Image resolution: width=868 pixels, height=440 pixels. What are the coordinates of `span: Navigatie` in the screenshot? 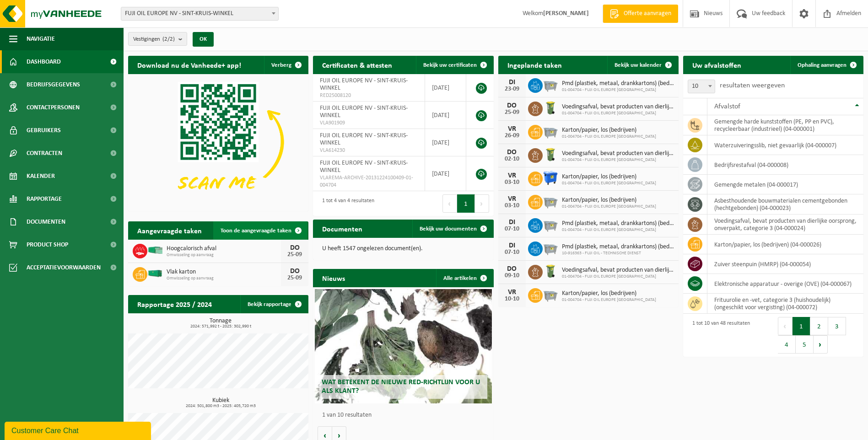 It's located at (40, 39).